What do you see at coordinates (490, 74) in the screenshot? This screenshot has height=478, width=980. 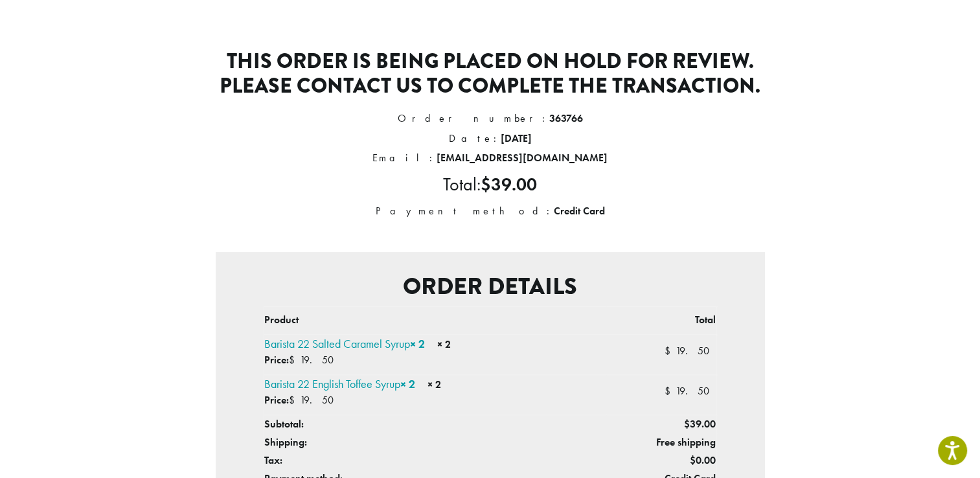 I see `p: This order is being placed on hold for review. Please contact us to complete the transaction.` at bounding box center [490, 74].